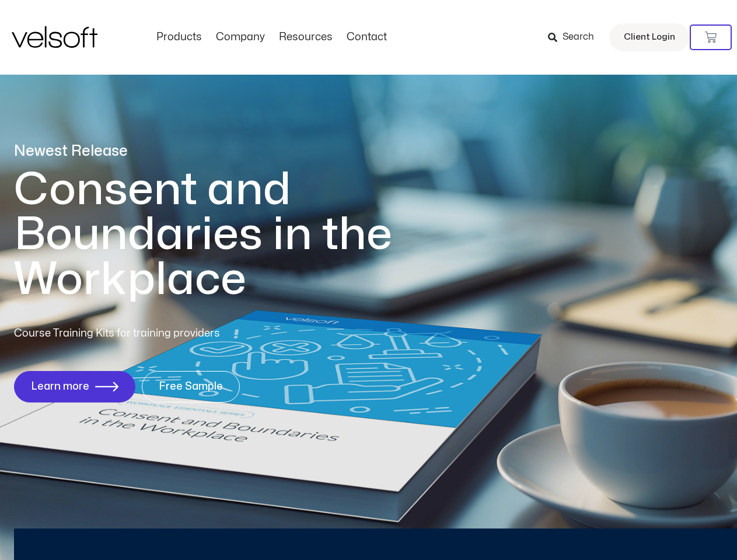  I want to click on span: Learn more, so click(60, 387).